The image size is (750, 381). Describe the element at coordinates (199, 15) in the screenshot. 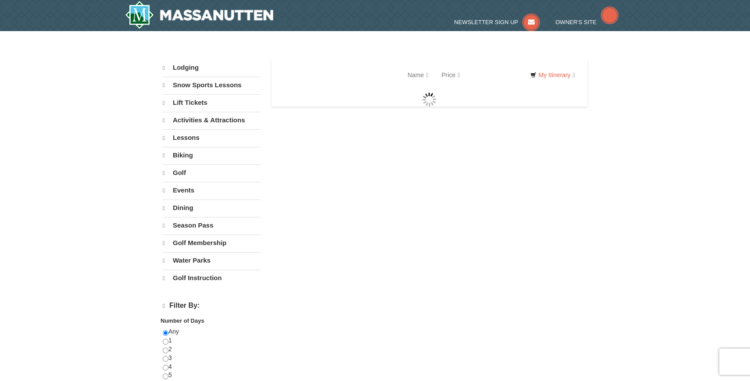

I see `a: Massanutten Resort` at that location.